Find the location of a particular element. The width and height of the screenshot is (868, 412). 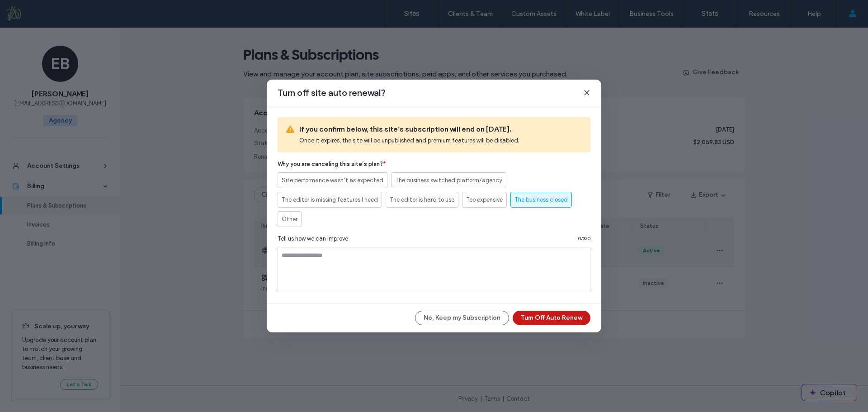

span: Tell us how we can improve is located at coordinates (313, 239).